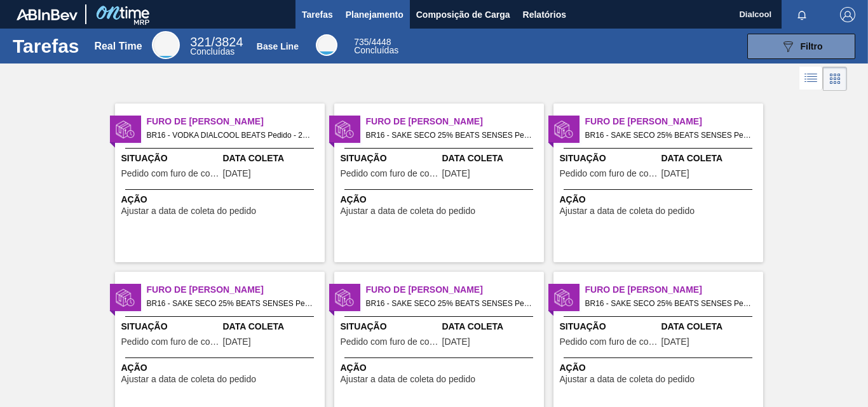  I want to click on span: Filtro, so click(811, 47).